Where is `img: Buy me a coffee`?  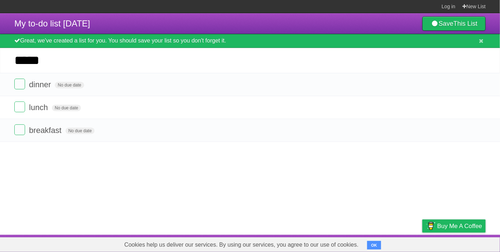
img: Buy me a coffee is located at coordinates (430, 226).